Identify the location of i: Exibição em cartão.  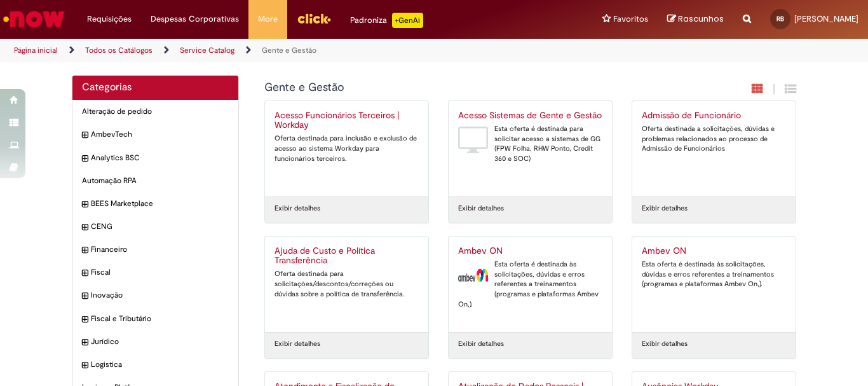
(758, 88).